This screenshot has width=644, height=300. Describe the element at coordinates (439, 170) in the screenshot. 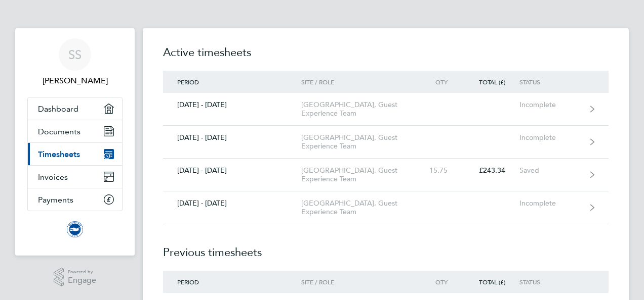

I see `div: 15.75` at that location.